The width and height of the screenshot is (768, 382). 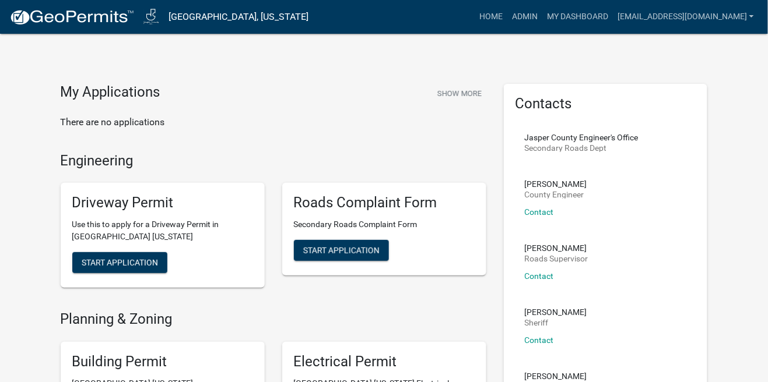 What do you see at coordinates (491, 17) in the screenshot?
I see `a: Home` at bounding box center [491, 17].